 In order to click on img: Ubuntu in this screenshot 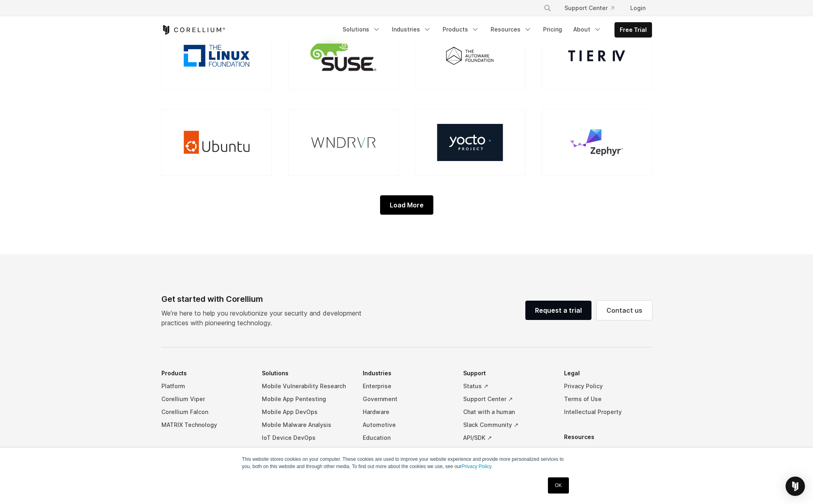, I will do `click(216, 143)`.